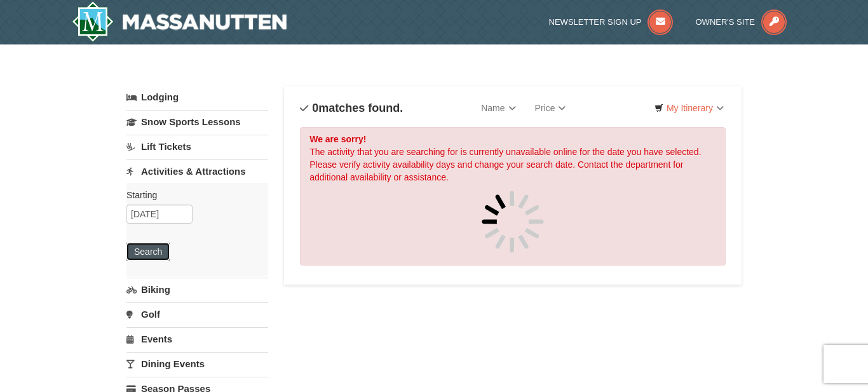 The width and height of the screenshot is (868, 392). I want to click on a: Biking, so click(197, 289).